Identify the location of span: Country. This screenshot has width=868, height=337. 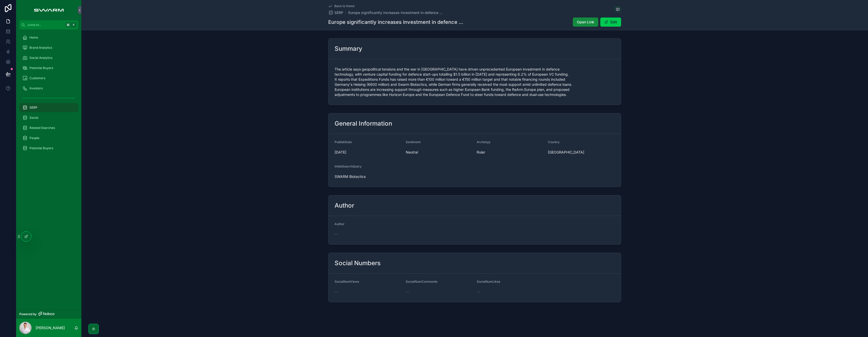
(554, 142).